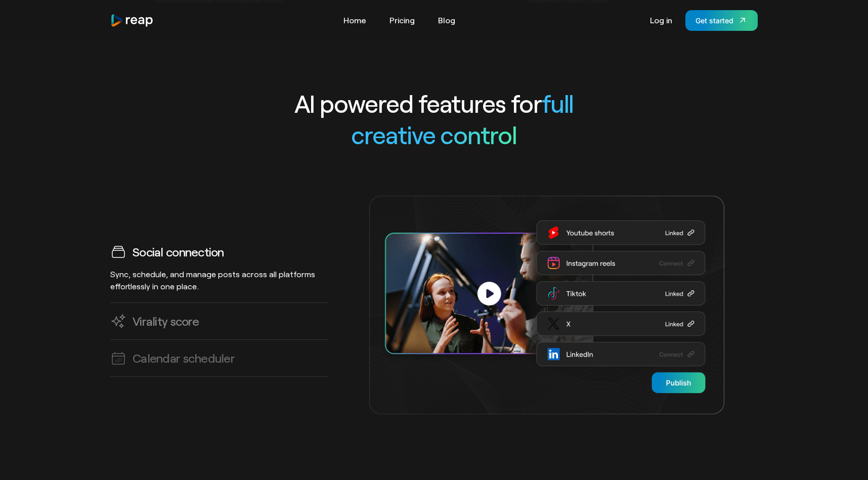 The width and height of the screenshot is (868, 480). I want to click on a: Blog, so click(447, 20).